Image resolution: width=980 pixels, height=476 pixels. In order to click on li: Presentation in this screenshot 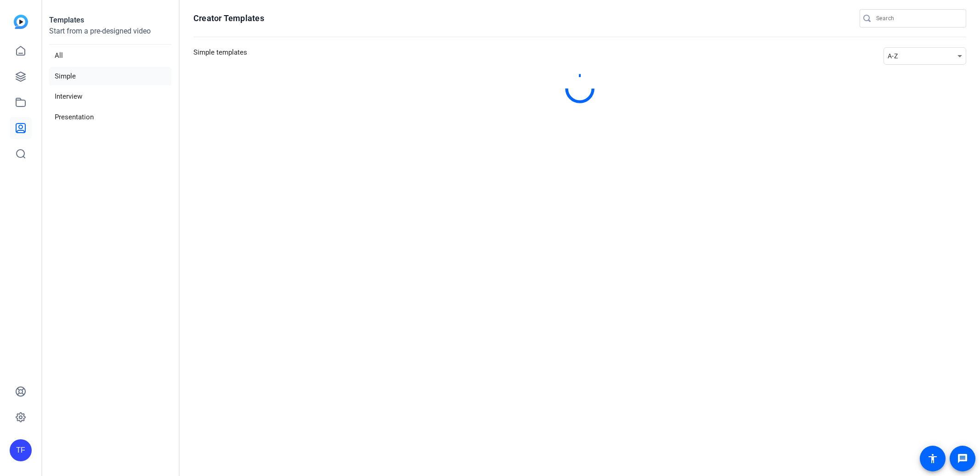, I will do `click(111, 117)`.